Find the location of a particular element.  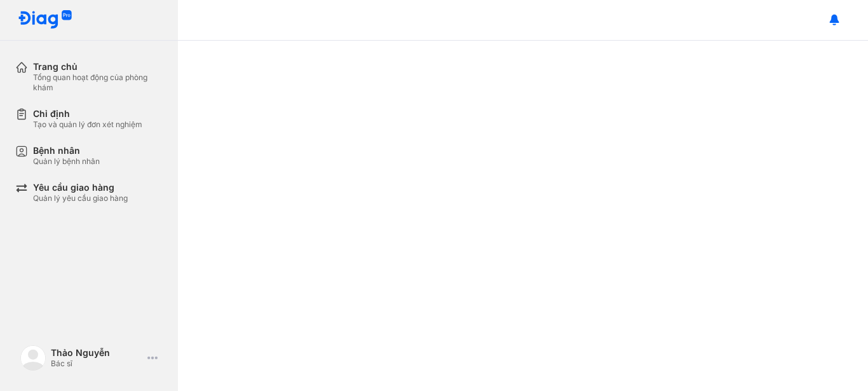

div: Trang chủ is located at coordinates (98, 67).